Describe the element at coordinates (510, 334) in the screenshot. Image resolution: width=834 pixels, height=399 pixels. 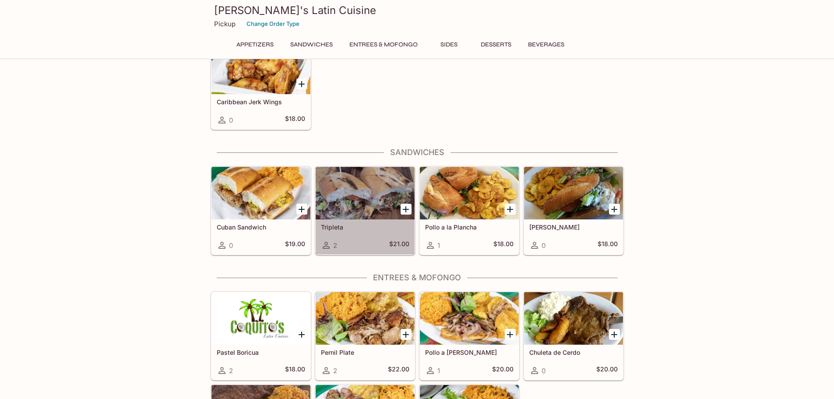
I see `button: Add Pollo a la Parilla` at that location.